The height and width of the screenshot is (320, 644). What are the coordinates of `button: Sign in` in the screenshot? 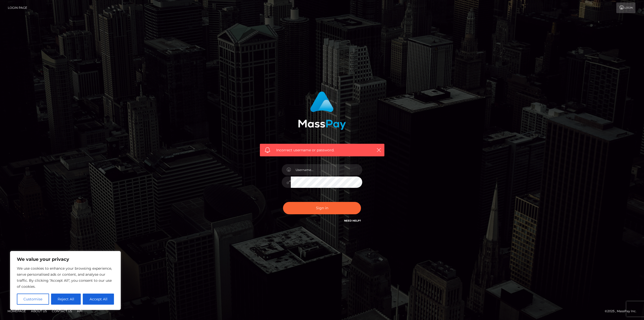 It's located at (322, 208).